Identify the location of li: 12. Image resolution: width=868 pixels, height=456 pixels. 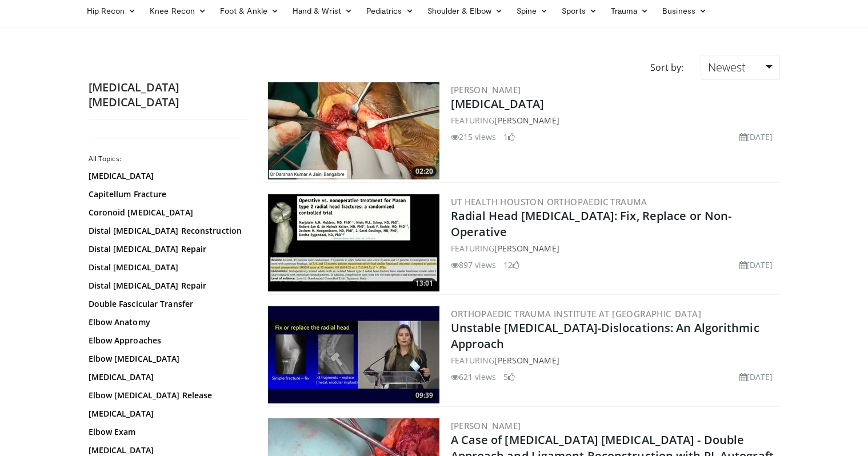
(511, 264).